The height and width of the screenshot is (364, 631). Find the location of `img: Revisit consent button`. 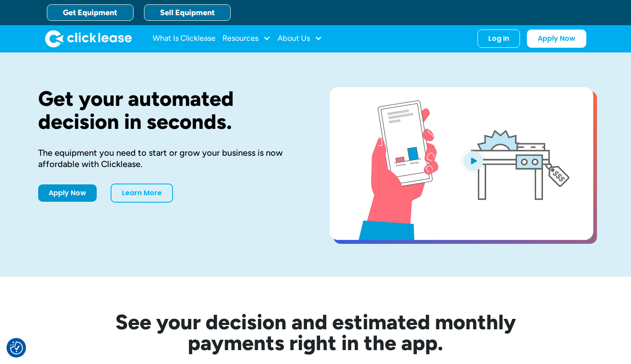

img: Revisit consent button is located at coordinates (16, 348).